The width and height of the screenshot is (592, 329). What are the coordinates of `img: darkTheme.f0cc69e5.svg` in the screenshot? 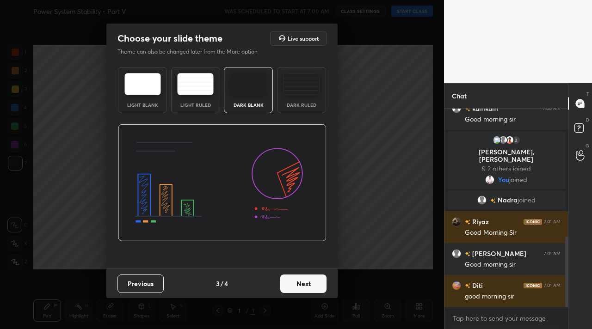 It's located at (248, 84).